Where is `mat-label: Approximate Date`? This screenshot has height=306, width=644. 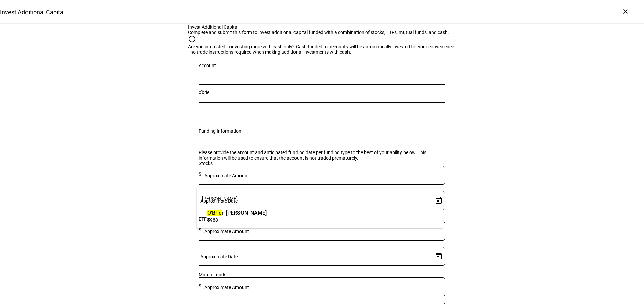 mat-label: Approximate Date is located at coordinates (219, 256).